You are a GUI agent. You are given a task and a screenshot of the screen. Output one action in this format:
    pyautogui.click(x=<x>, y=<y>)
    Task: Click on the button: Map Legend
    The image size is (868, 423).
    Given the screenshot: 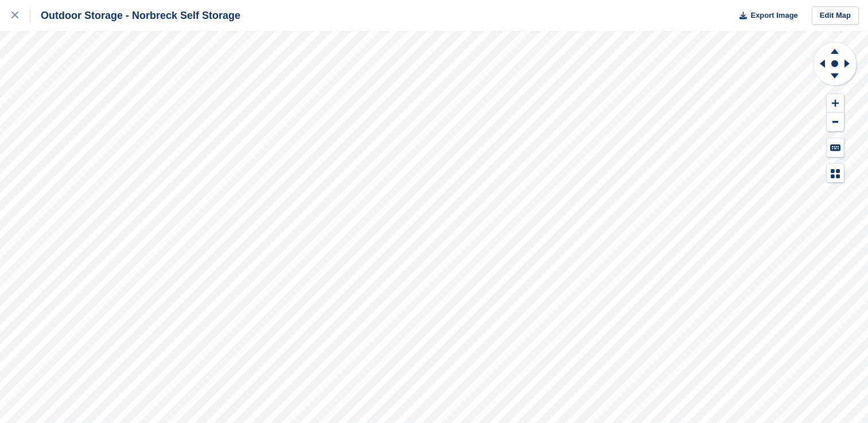 What is the action you would take?
    pyautogui.click(x=836, y=173)
    